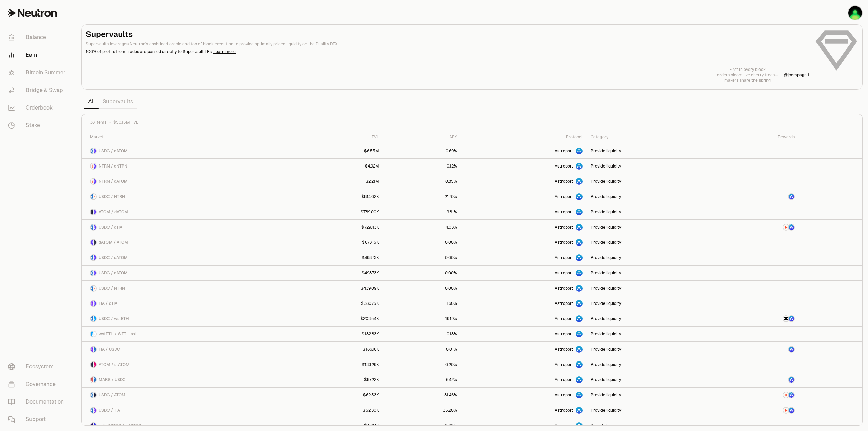 This screenshot has height=431, width=868. I want to click on a: First in every block,orders bloom like cherry trees—makers share the spring., so click(748, 75).